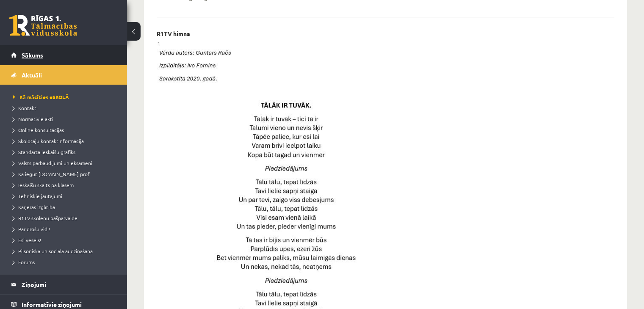 This screenshot has height=309, width=644. What do you see at coordinates (66, 108) in the screenshot?
I see `a: Kontakti` at bounding box center [66, 108].